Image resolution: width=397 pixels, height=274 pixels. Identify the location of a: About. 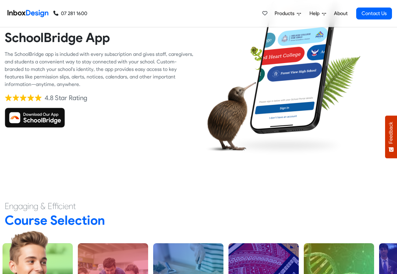
(341, 14).